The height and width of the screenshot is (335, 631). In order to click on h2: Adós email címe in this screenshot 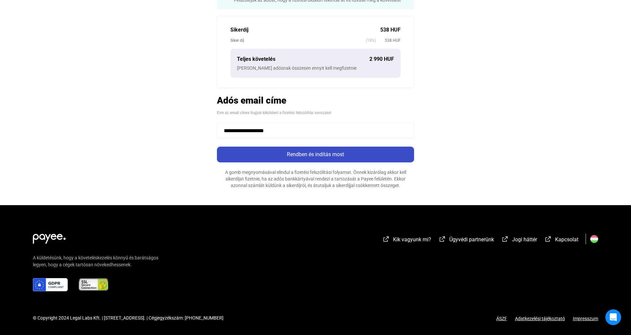, I will do `click(316, 100)`.